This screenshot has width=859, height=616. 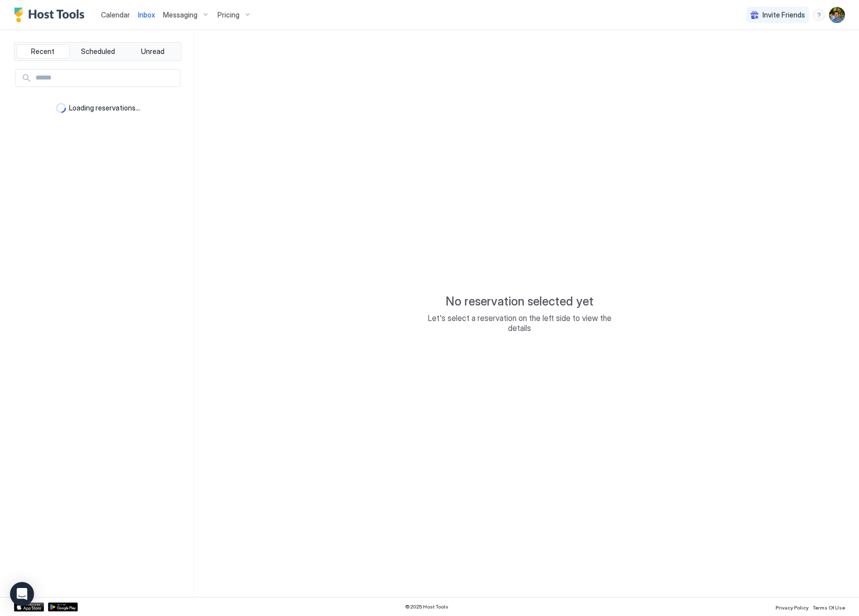 I want to click on button: Scheduled, so click(x=98, y=51).